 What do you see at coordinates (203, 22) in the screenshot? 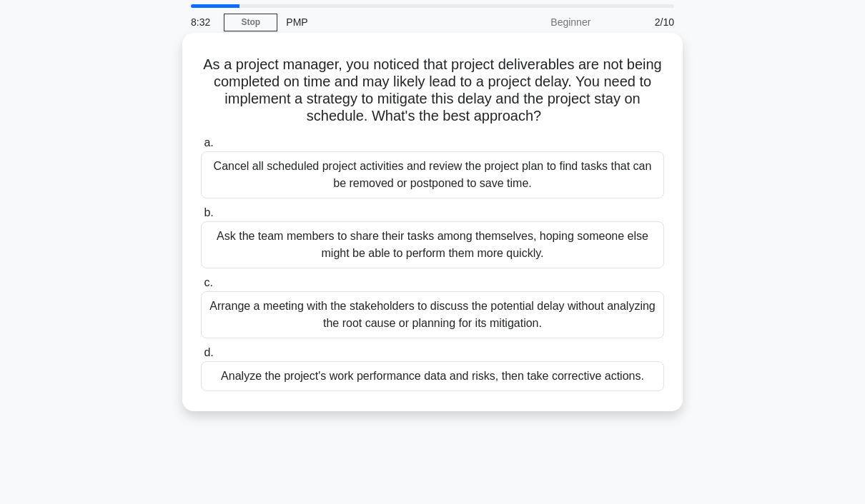
I see `div: 8:32` at bounding box center [203, 22].